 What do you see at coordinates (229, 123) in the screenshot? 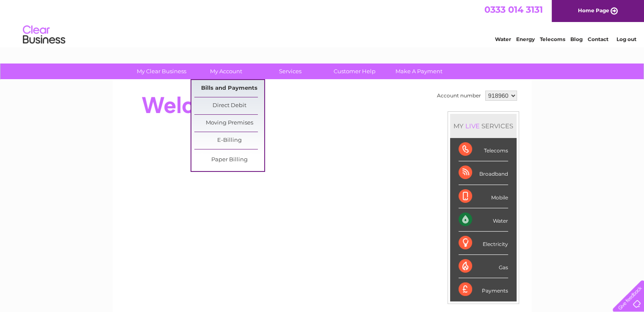
I see `a: Moving Premises` at bounding box center [229, 123].